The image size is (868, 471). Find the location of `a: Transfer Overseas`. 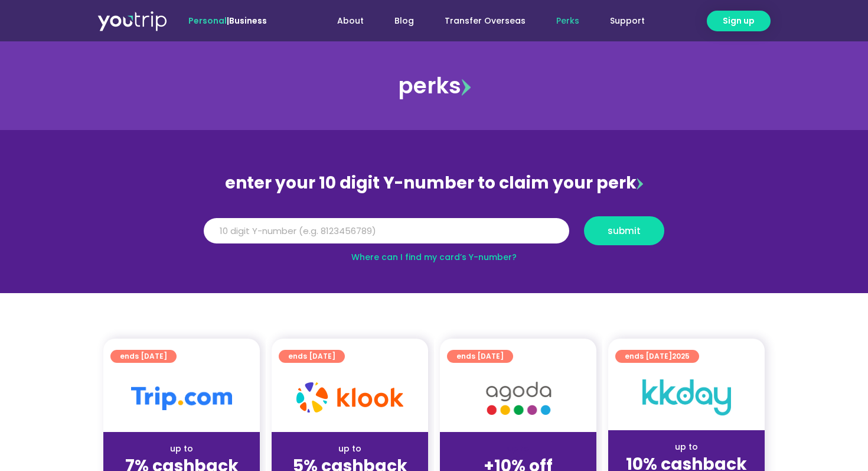

a: Transfer Overseas is located at coordinates (485, 21).